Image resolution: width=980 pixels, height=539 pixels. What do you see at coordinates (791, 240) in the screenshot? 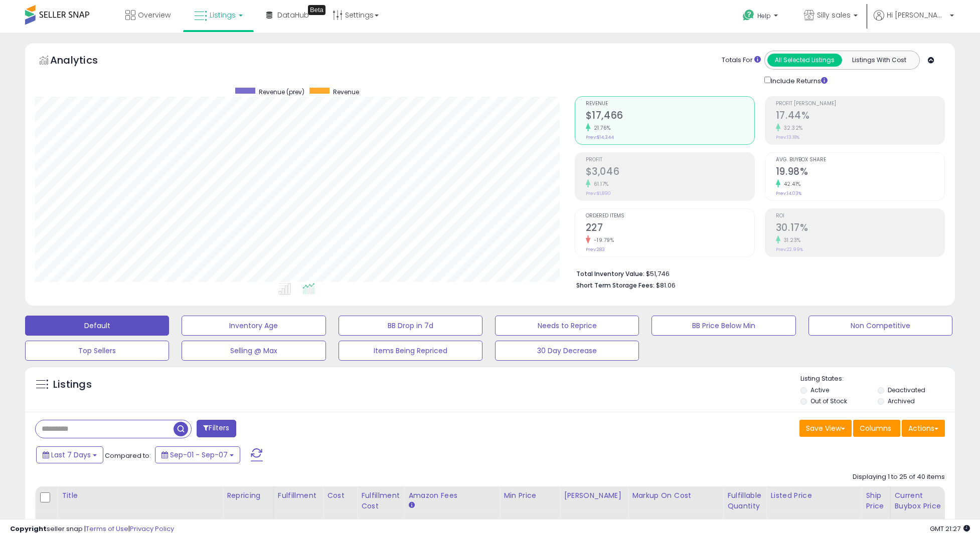
I see `small: 31.23%` at bounding box center [791, 240].